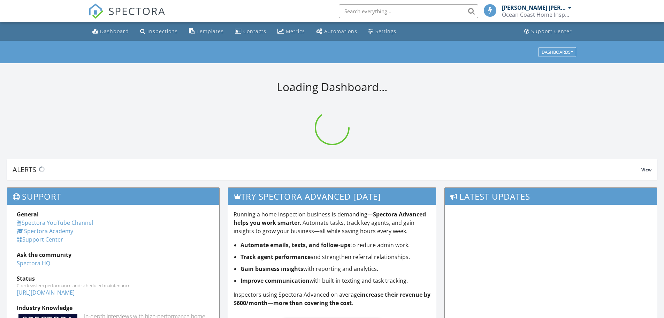 Image resolution: width=664 pixels, height=318 pixels. I want to click on a: Templates, so click(206, 31).